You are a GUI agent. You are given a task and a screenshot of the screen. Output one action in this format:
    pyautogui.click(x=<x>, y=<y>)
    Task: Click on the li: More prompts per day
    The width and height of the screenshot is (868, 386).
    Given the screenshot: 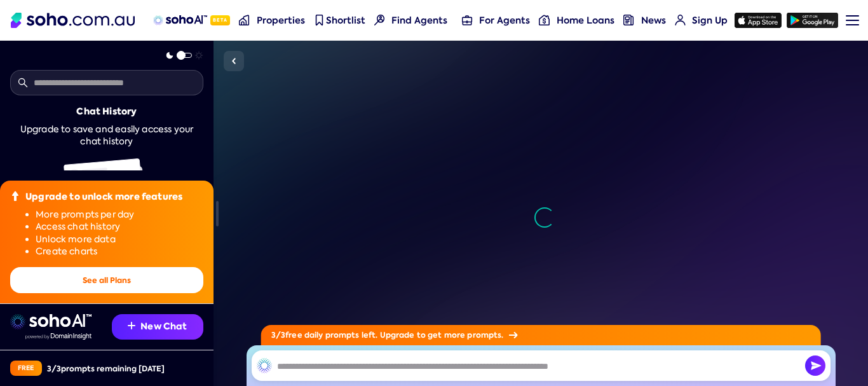 What is the action you would take?
    pyautogui.click(x=120, y=215)
    